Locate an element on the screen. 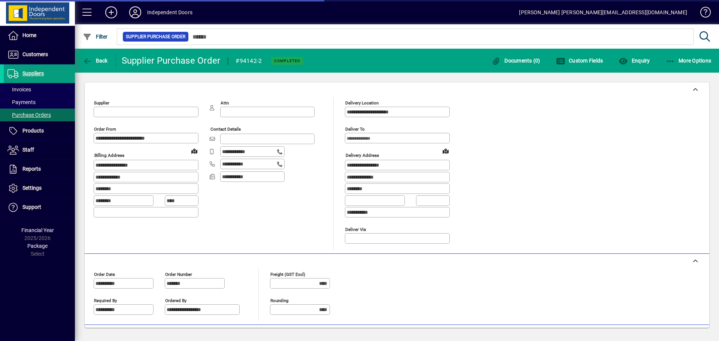 Image resolution: width=719 pixels, height=341 pixels. span: Back is located at coordinates (95, 61).